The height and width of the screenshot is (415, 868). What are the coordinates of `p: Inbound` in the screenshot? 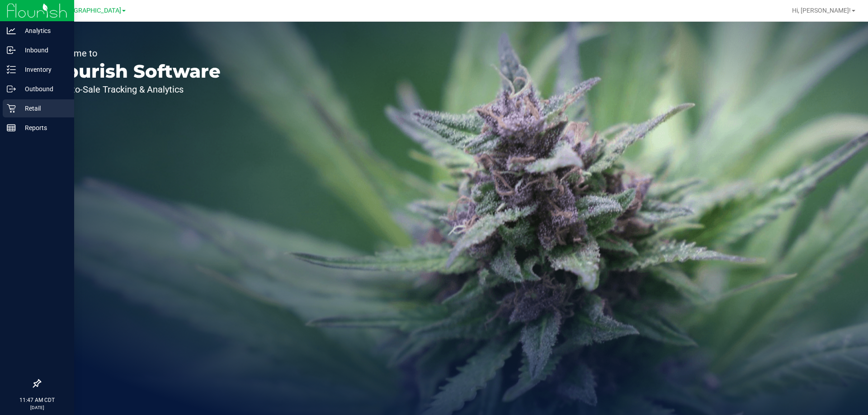 It's located at (43, 50).